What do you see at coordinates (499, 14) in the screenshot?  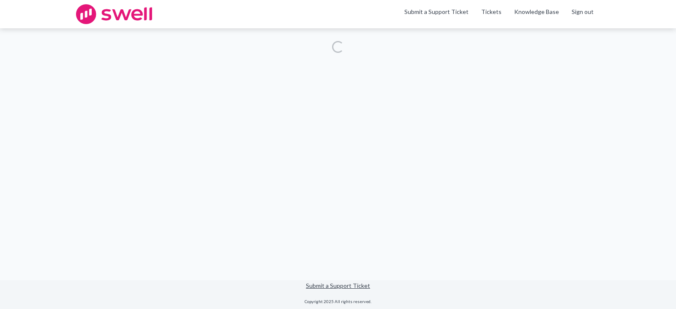 I see `nav: Swell CX Support` at bounding box center [499, 14].